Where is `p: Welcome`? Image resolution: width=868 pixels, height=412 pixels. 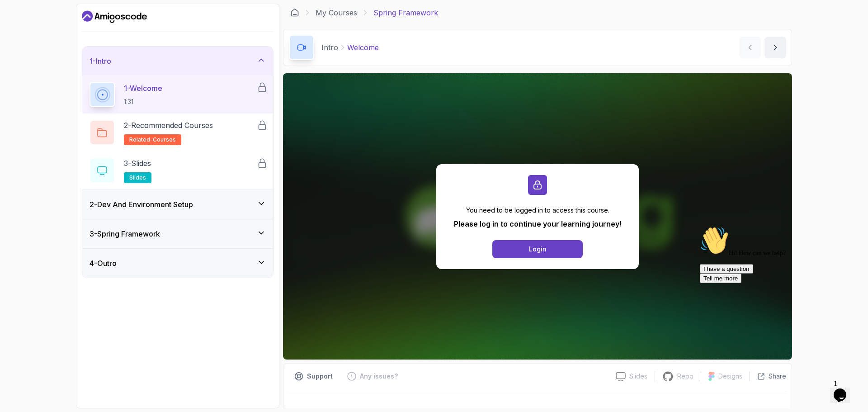 p: Welcome is located at coordinates (363, 47).